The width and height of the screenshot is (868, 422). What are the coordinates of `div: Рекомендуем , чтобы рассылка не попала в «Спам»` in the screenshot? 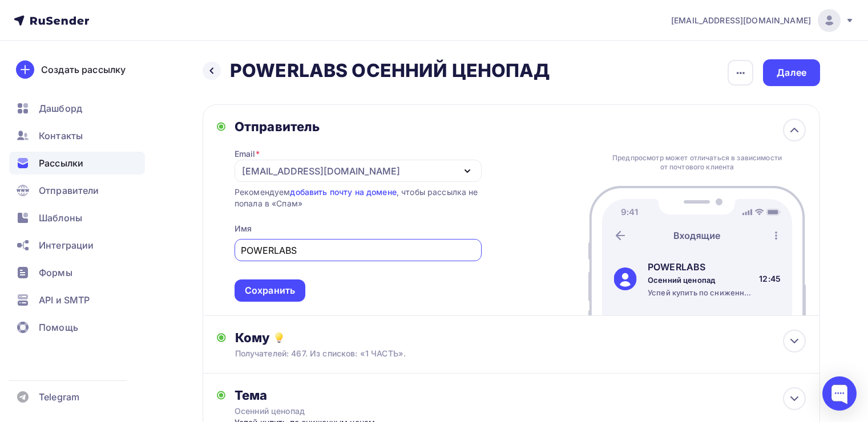 It's located at (358, 198).